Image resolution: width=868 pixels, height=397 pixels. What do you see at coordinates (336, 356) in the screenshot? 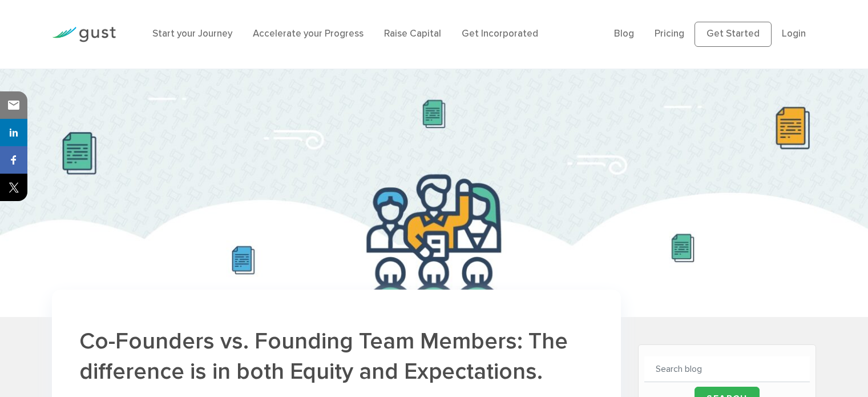
I see `h1: Co-Founders vs. Founding Team Members: The difference is in both Equity and Expectations.` at bounding box center [336, 356].